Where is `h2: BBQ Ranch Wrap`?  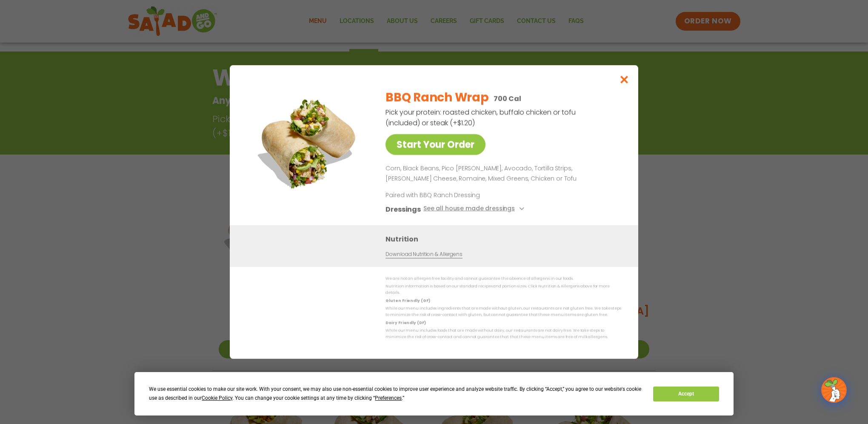
h2: BBQ Ranch Wrap is located at coordinates (437, 97).